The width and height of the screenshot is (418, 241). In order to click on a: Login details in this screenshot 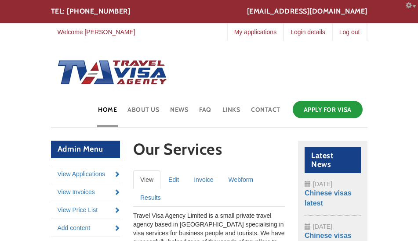, I will do `click(307, 32)`.